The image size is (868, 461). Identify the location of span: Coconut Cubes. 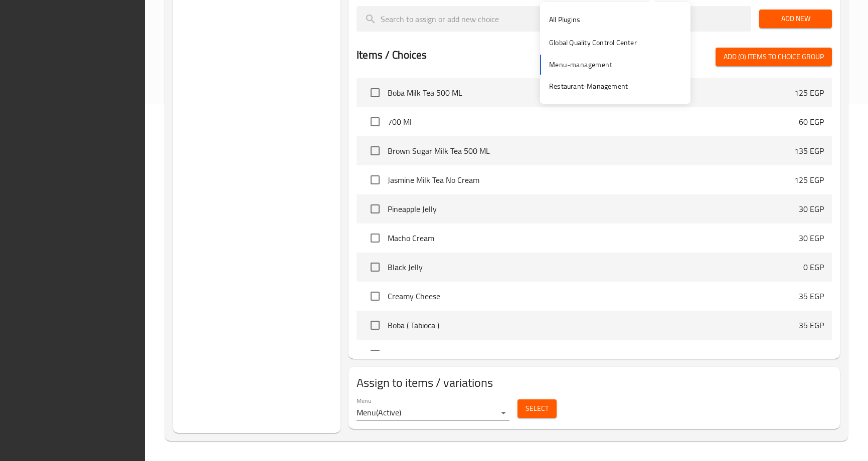
(594, 354).